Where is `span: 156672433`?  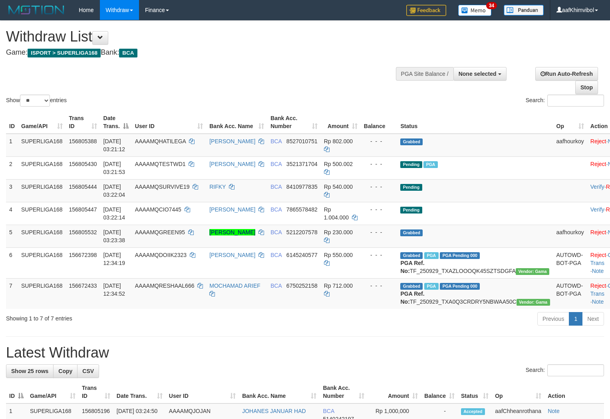 span: 156672433 is located at coordinates (83, 286).